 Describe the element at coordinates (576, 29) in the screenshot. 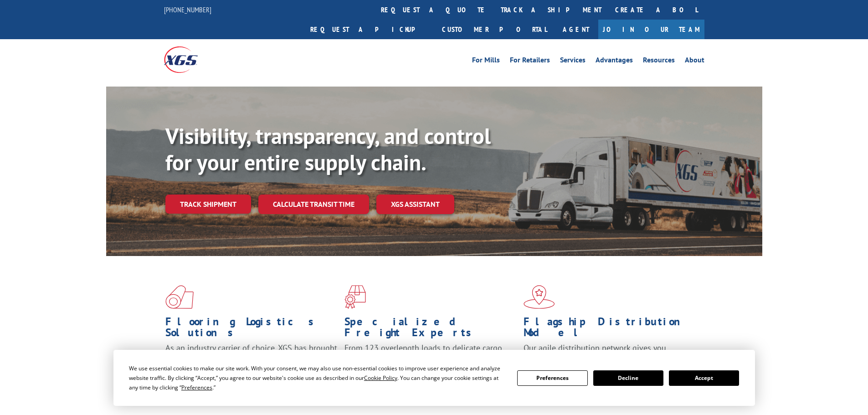

I see `a: Agent` at that location.